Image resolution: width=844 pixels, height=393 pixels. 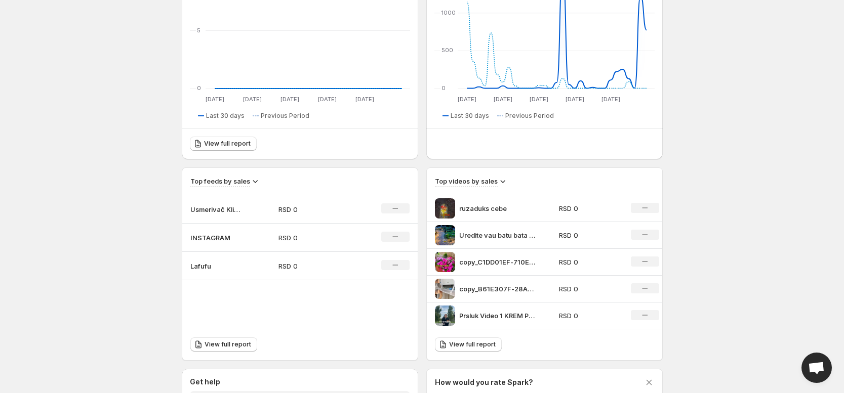 What do you see at coordinates (497, 289) in the screenshot?
I see `p: copy_B61E307F-28A7-4D50-B498-7DFEAE814A05` at bounding box center [497, 289].